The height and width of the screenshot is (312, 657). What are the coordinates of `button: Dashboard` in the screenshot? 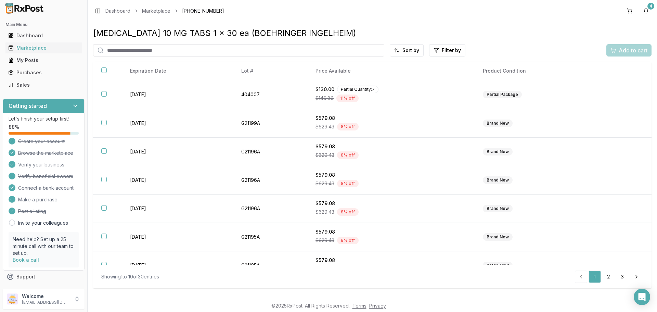 It's located at (43, 36).